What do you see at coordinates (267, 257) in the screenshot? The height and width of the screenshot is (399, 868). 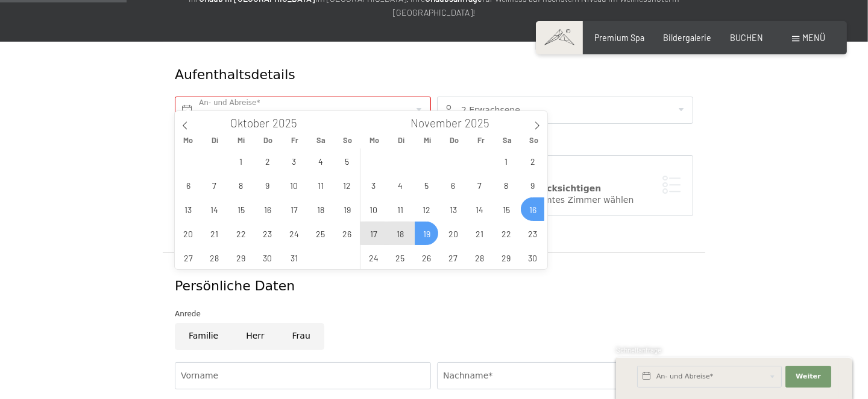 I see `span: Oktober 30, 2025` at bounding box center [267, 257].